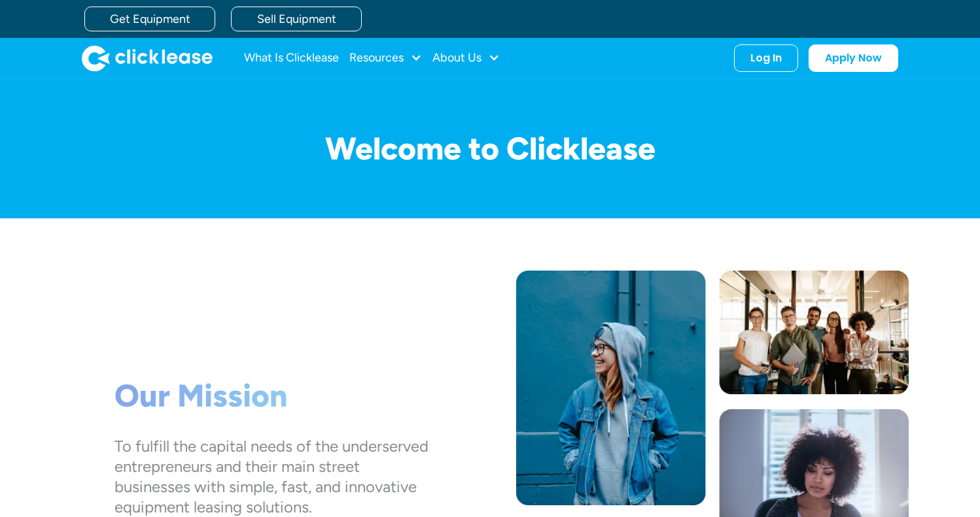  What do you see at coordinates (147, 58) in the screenshot?
I see `a: home` at bounding box center [147, 58].